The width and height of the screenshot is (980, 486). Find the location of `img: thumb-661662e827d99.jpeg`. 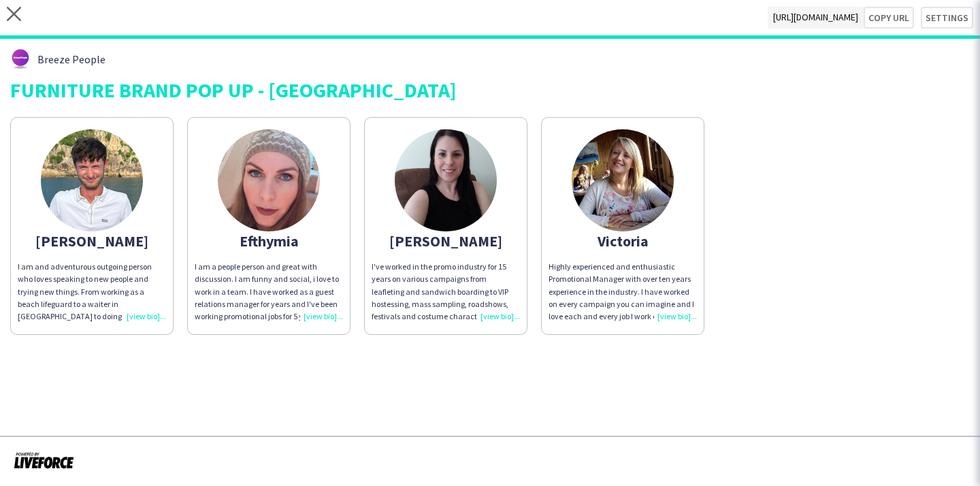

img: thumb-661662e827d99.jpeg is located at coordinates (92, 181).